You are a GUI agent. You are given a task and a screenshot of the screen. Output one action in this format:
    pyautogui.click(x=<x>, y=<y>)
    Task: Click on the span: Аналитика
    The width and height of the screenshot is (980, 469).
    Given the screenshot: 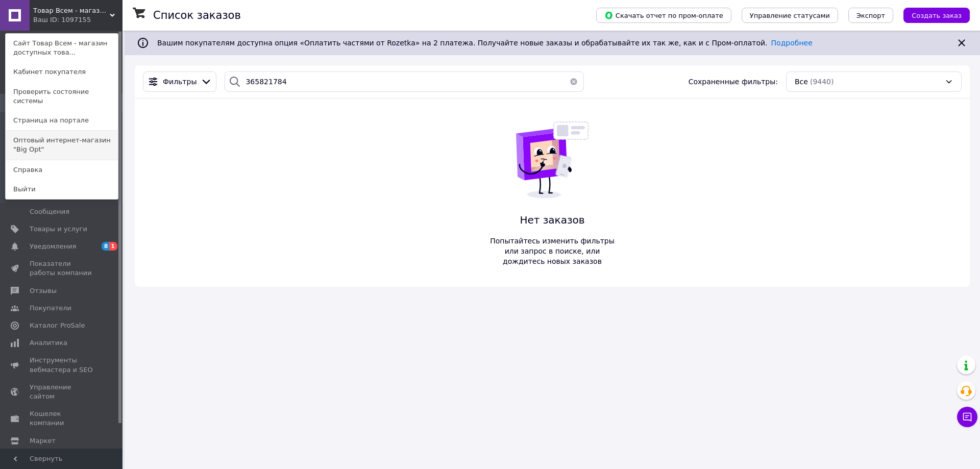 What is the action you would take?
    pyautogui.click(x=48, y=343)
    